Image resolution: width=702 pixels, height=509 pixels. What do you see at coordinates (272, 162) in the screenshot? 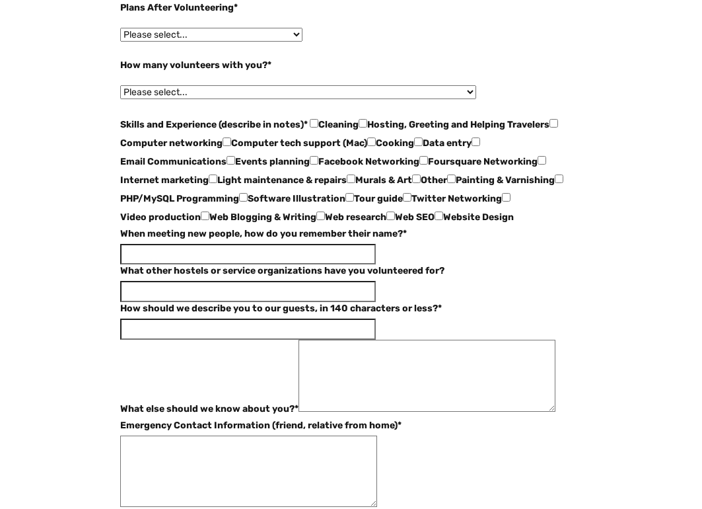
I see `label: Events planning` at bounding box center [272, 162].